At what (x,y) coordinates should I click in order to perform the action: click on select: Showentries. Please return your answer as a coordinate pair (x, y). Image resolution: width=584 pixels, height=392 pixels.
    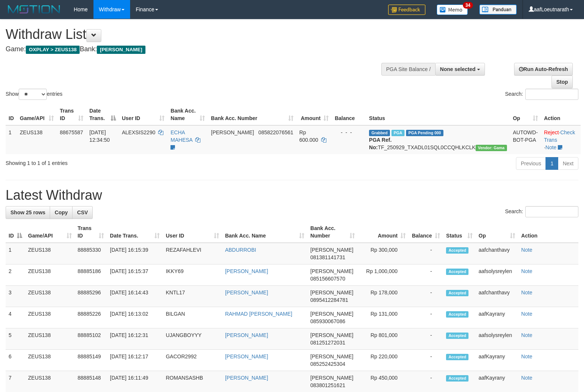
    Looking at the image, I should click on (32, 94).